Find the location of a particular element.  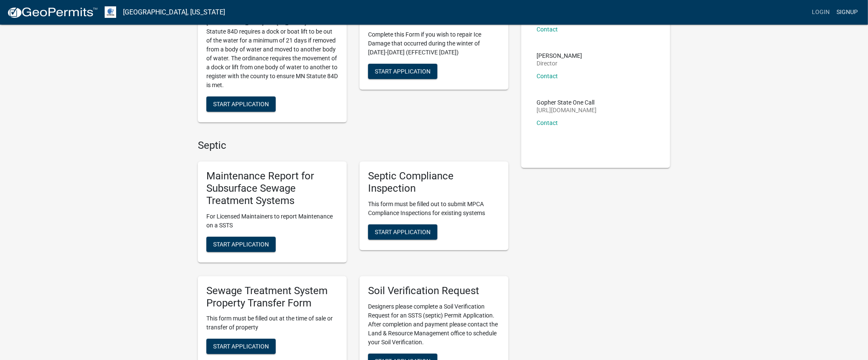

a: Login is located at coordinates (821, 13).